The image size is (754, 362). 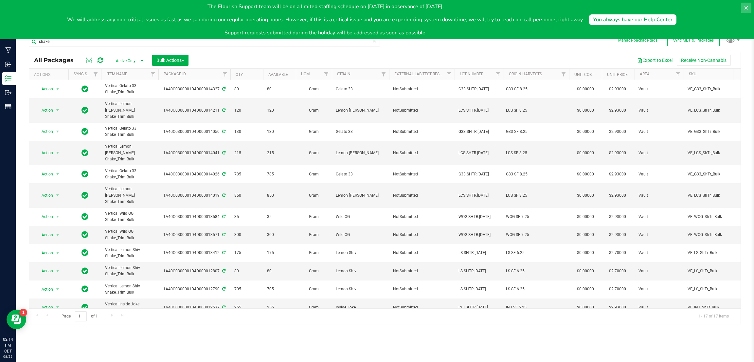 I want to click on div: 1A40C0300001D4D000012807, so click(x=194, y=271).